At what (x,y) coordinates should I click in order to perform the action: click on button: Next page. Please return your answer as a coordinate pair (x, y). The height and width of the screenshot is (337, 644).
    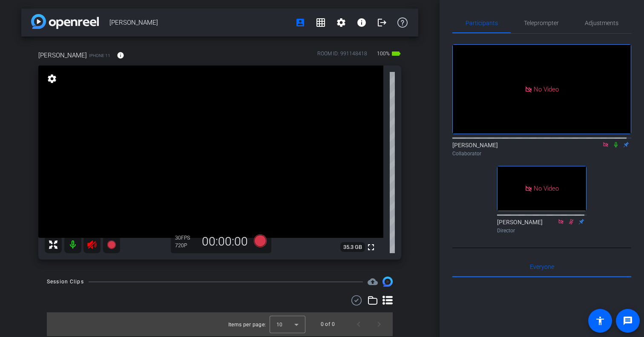
    Looking at the image, I should click on (379, 324).